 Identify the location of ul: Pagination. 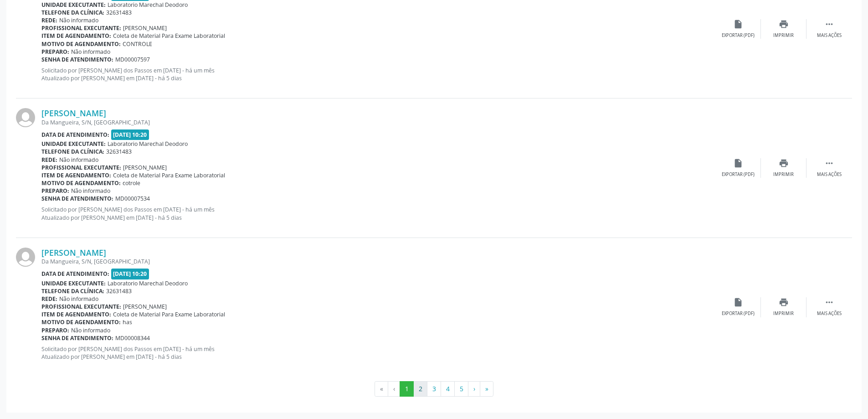
(434, 389).